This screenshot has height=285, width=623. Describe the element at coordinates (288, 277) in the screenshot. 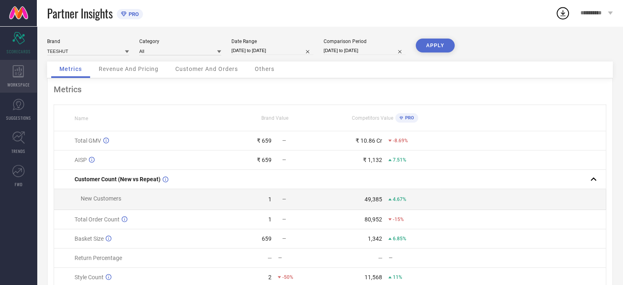

I see `span: -50%` at that location.